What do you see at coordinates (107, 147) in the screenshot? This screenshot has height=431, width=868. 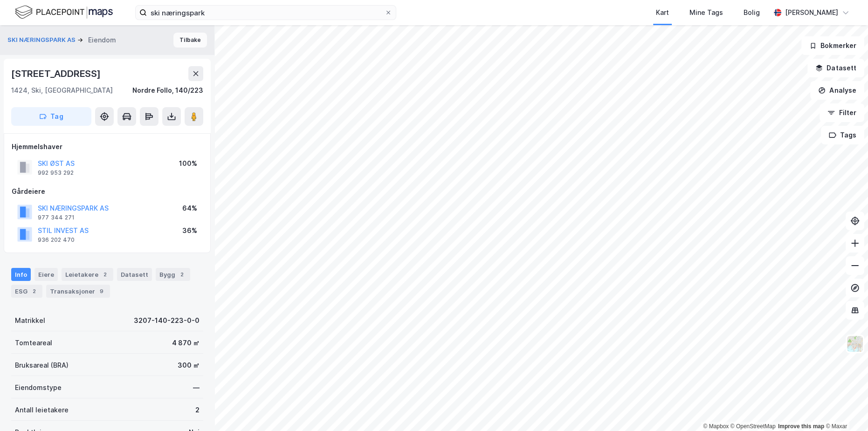 I see `div: Hjemmelshaver` at bounding box center [107, 147].